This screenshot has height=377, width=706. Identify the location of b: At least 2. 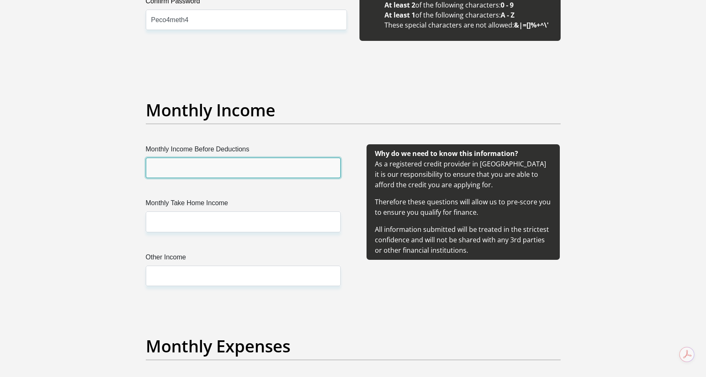
(400, 5).